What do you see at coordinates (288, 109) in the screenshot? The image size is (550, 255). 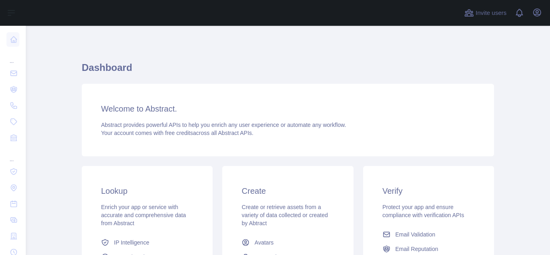 I see `h3: Welcome to Abstract.` at bounding box center [288, 109].